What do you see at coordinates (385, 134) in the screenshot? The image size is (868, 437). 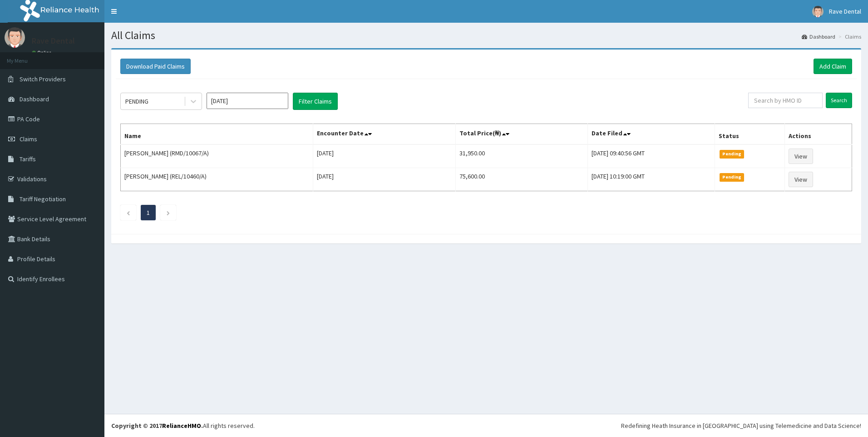 I see `th: Encounter Date` at bounding box center [385, 134].